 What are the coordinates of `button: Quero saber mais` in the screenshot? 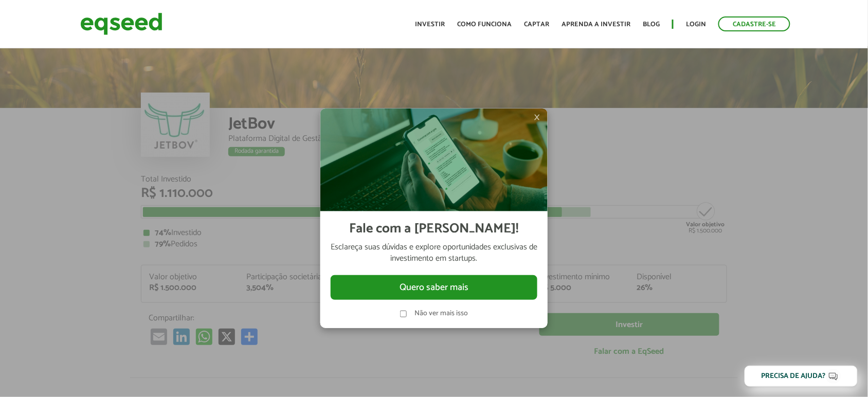 It's located at (434, 287).